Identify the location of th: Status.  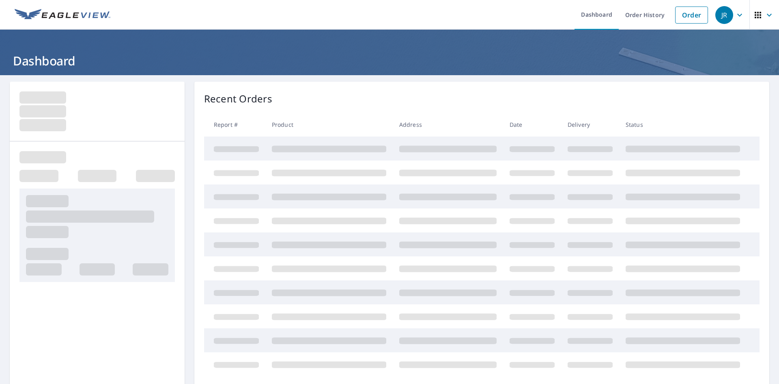
(683, 124).